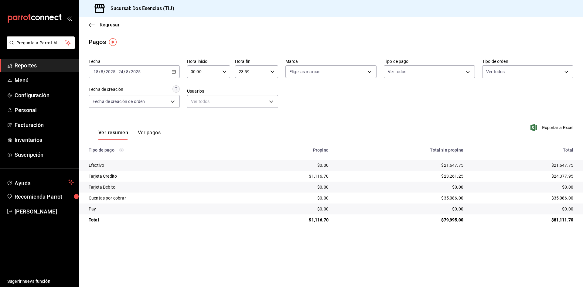  What do you see at coordinates (110, 25) in the screenshot?
I see `span: Regresar` at bounding box center [110, 25].